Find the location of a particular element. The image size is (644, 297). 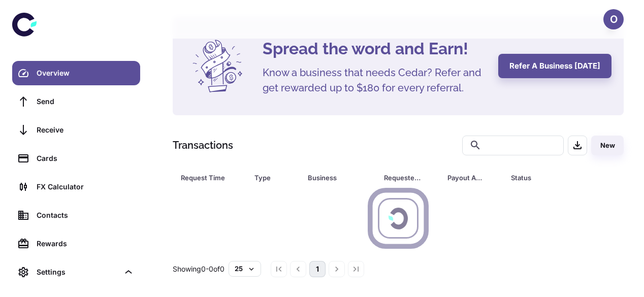

span: Status is located at coordinates (549, 178).